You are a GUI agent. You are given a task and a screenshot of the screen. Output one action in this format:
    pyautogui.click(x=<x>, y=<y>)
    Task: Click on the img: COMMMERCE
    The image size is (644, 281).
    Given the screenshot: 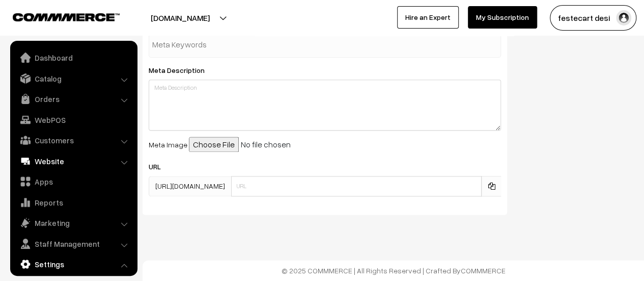 What is the action you would take?
    pyautogui.click(x=66, y=17)
    